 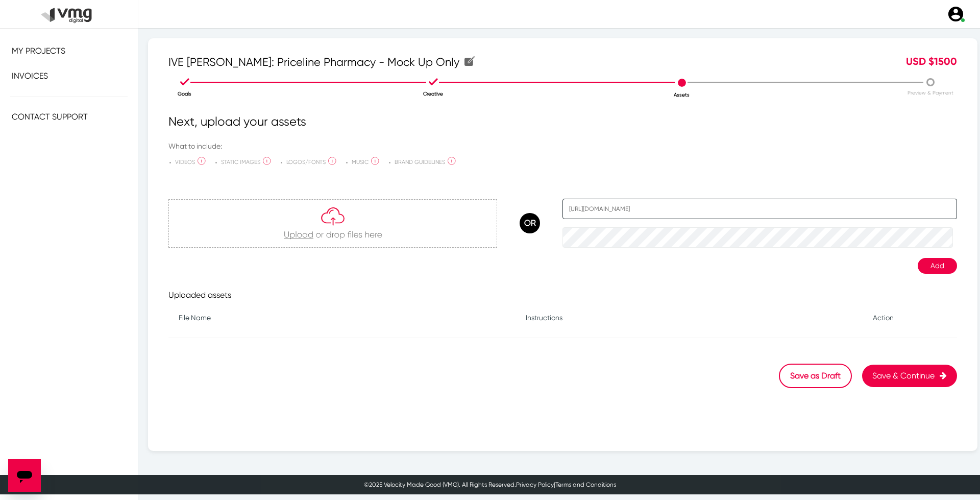 I want to click on div: 1500, so click(x=864, y=62).